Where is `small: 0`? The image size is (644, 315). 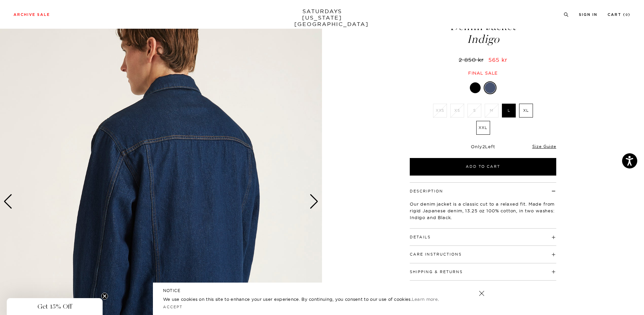
small: 0 is located at coordinates (627, 15).